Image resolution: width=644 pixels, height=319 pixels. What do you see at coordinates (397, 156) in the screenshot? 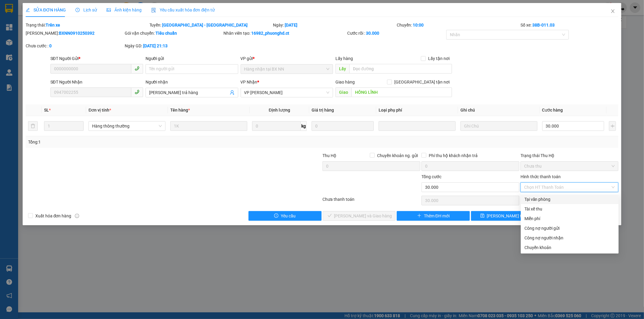
I see `span: Chuyển khoản ng. gửi` at bounding box center [397, 156].